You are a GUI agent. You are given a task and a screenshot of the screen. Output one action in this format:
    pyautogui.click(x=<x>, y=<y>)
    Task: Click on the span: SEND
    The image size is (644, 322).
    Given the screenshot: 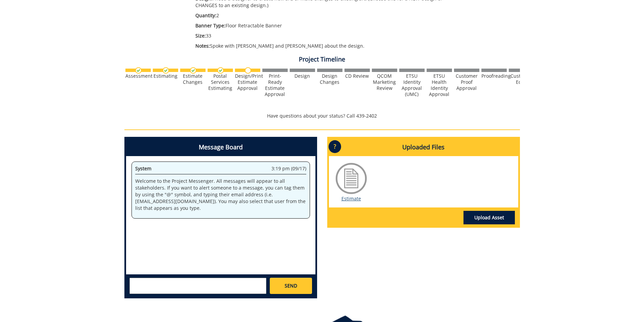 What is the action you would take?
    pyautogui.click(x=291, y=286)
    